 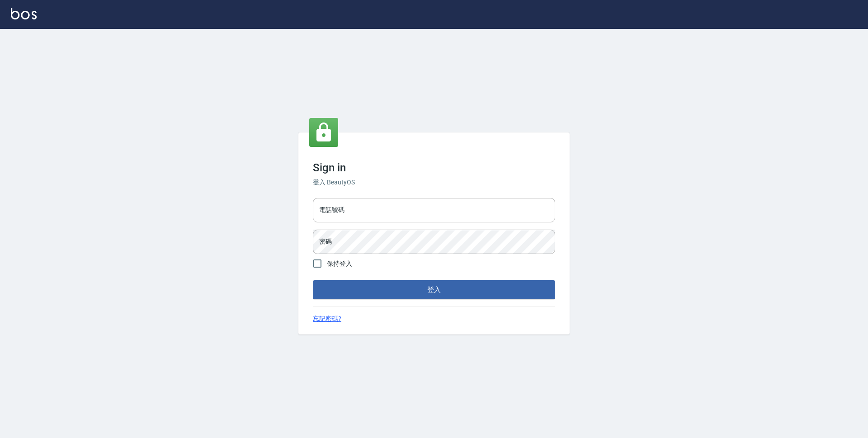 I want to click on h3: Sign in, so click(x=434, y=168).